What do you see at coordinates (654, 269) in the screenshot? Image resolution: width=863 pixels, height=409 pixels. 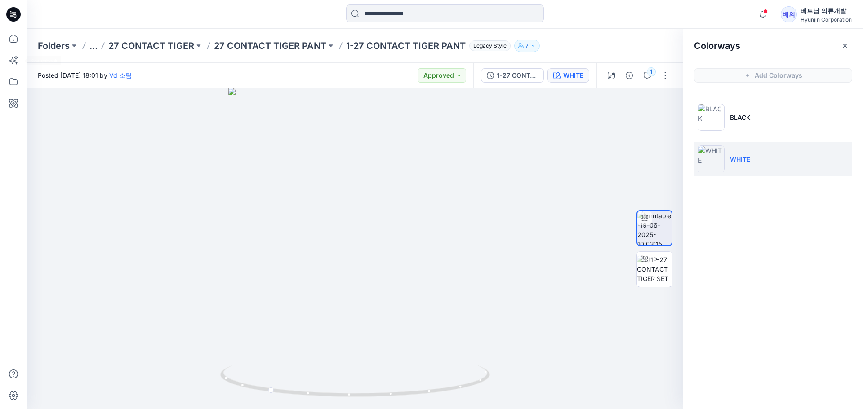 I see `img: 1J1P-27 CONTACT TIGER SET` at bounding box center [654, 269].